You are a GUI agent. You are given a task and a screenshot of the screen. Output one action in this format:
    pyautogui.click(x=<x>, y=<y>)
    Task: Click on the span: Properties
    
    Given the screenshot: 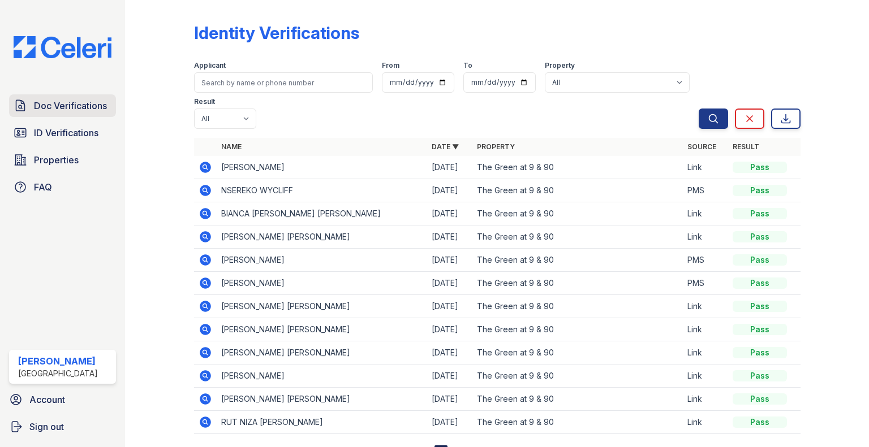 What is the action you would take?
    pyautogui.click(x=56, y=160)
    